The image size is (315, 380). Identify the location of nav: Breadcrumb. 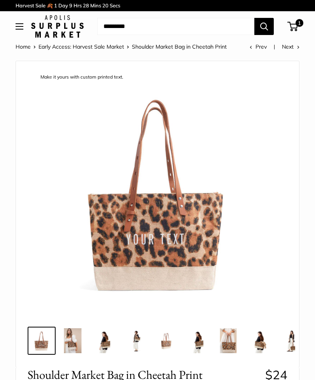
(121, 47).